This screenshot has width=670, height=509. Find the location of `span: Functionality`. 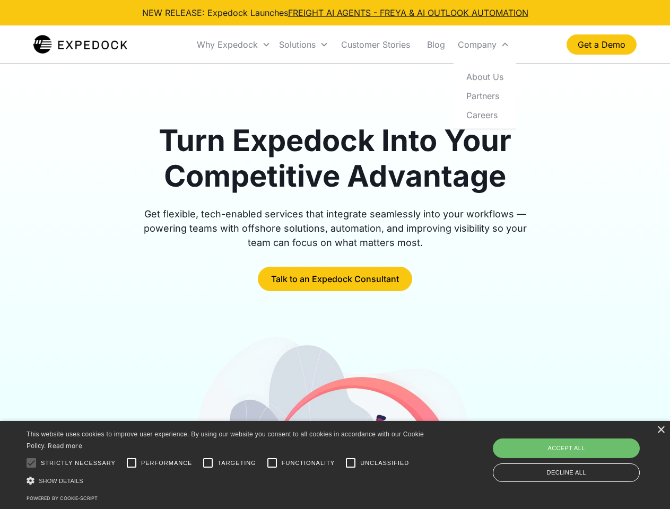

span: Functionality is located at coordinates (308, 463).